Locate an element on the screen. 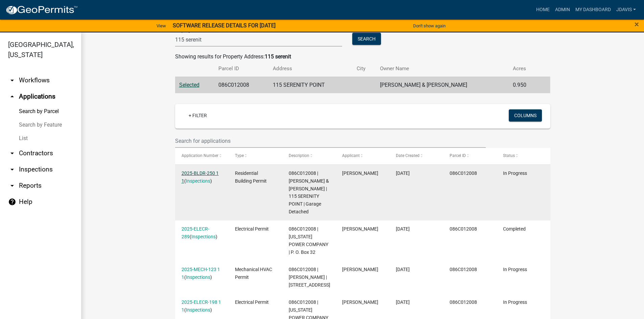  datatable-header-cell: Description is located at coordinates (309, 156).